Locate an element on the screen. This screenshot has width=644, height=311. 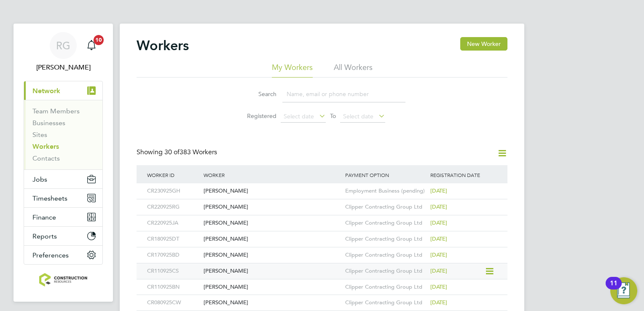
div: Worker ID is located at coordinates (173, 175).